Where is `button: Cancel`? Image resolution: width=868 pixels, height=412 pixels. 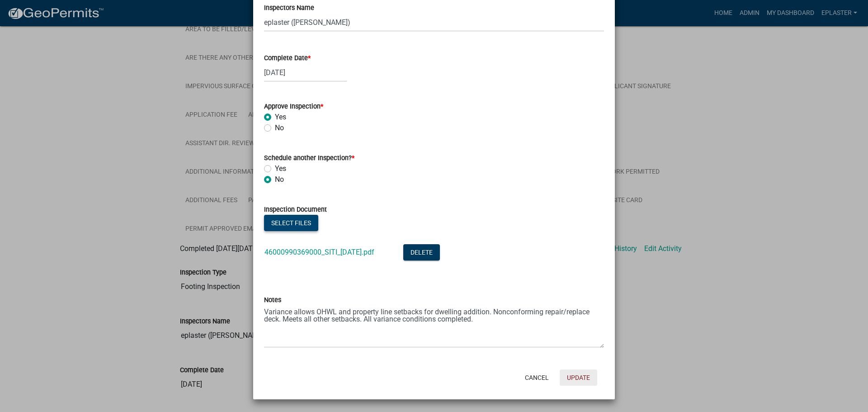 button: Cancel is located at coordinates (537, 378).